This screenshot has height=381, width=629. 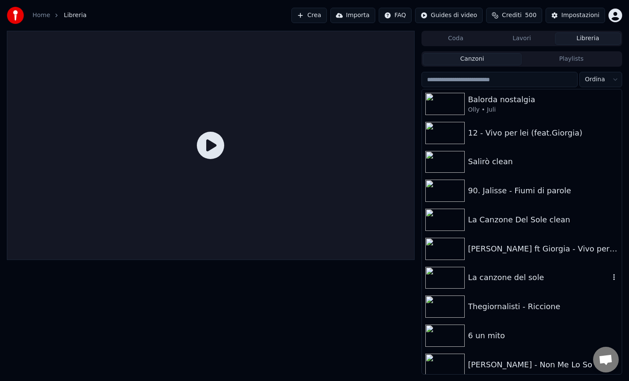 I want to click on div: Impostazioni, so click(x=580, y=15).